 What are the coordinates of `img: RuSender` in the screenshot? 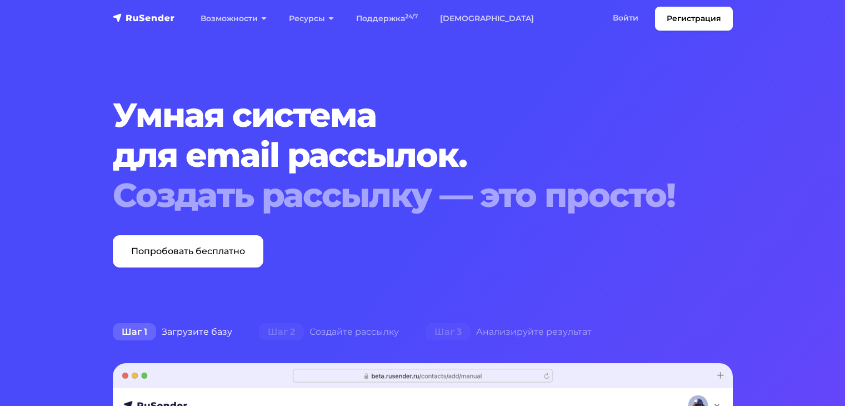 It's located at (144, 18).